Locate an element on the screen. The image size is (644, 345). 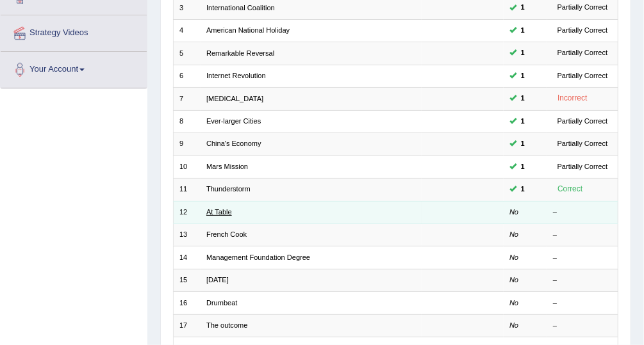
td: 17 is located at coordinates (186, 325).